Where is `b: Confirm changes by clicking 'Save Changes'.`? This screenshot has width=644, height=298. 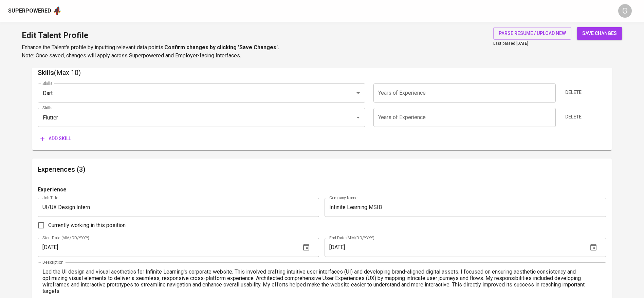 b: Confirm changes by clicking 'Save Changes'. is located at coordinates (222, 47).